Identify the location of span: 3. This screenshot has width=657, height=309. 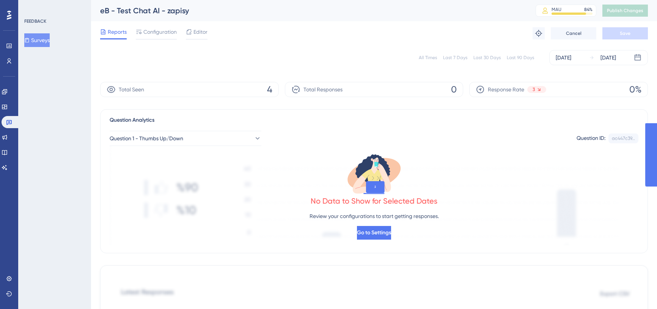
(534, 90).